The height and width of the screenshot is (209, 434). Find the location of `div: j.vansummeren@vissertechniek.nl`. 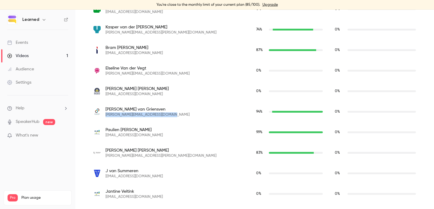

div: j.vansummeren@vissertechniek.nl is located at coordinates (255, 173).